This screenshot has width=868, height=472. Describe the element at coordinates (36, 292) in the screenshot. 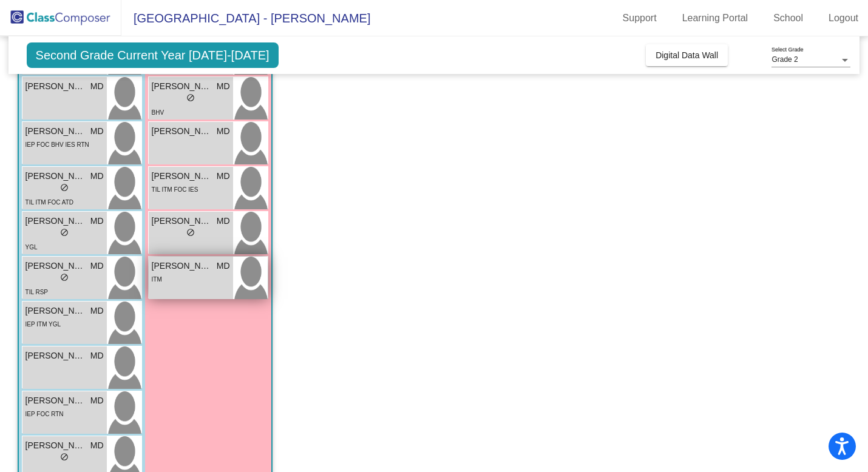

I see `span: TIL RSP` at that location.